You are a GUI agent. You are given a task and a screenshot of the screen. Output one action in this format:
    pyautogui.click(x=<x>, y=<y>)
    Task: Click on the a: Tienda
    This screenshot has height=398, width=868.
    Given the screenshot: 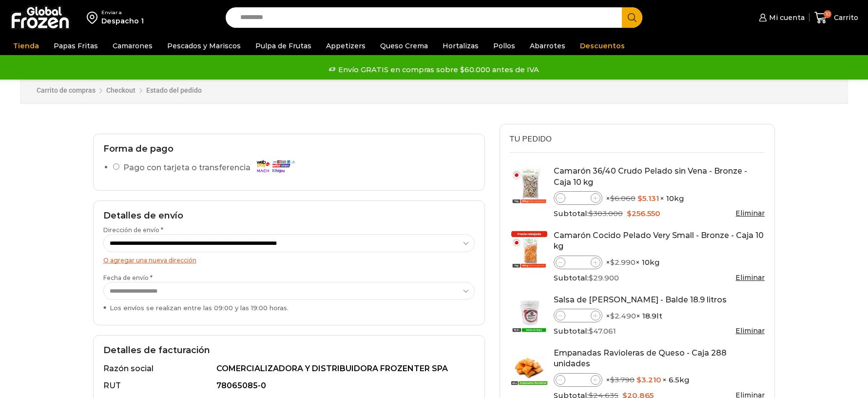 What is the action you would take?
    pyautogui.click(x=26, y=46)
    